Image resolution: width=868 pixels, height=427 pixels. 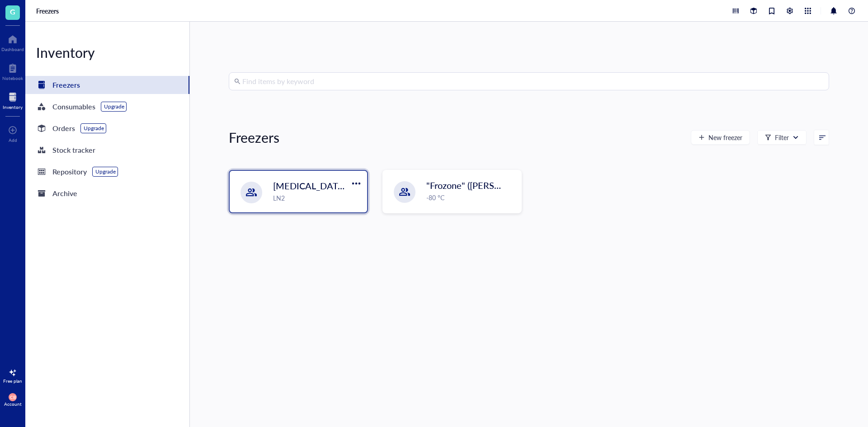 What do you see at coordinates (471, 197) in the screenshot?
I see `div: -80 °C` at bounding box center [471, 197].